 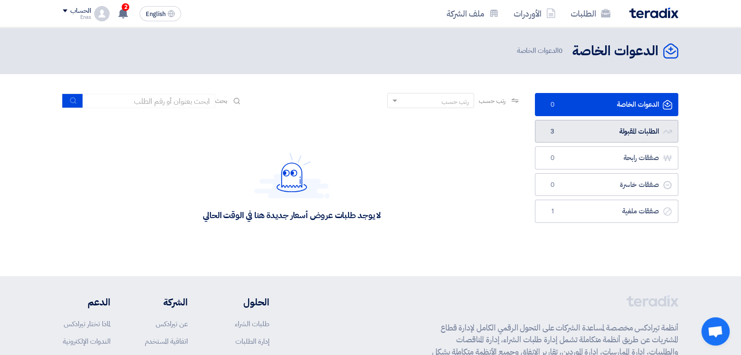 What do you see at coordinates (76, 17) in the screenshot?
I see `div: Enas` at bounding box center [76, 17].